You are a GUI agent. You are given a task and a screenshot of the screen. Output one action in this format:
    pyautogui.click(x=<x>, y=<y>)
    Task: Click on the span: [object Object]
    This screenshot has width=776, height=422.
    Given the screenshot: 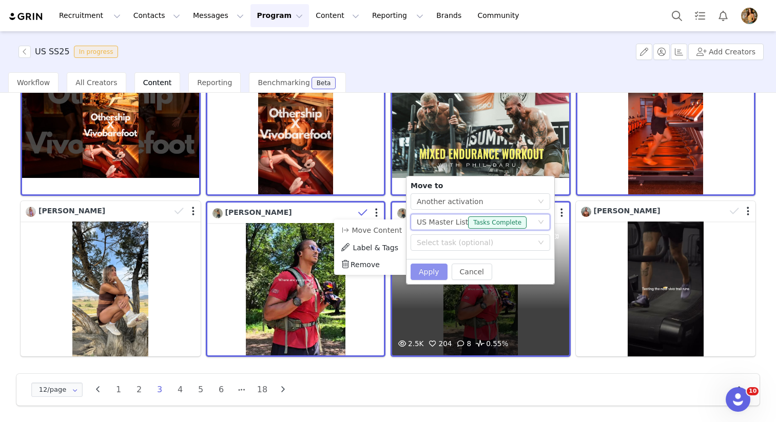 What is the action you would take?
    pyautogui.click(x=70, y=52)
    